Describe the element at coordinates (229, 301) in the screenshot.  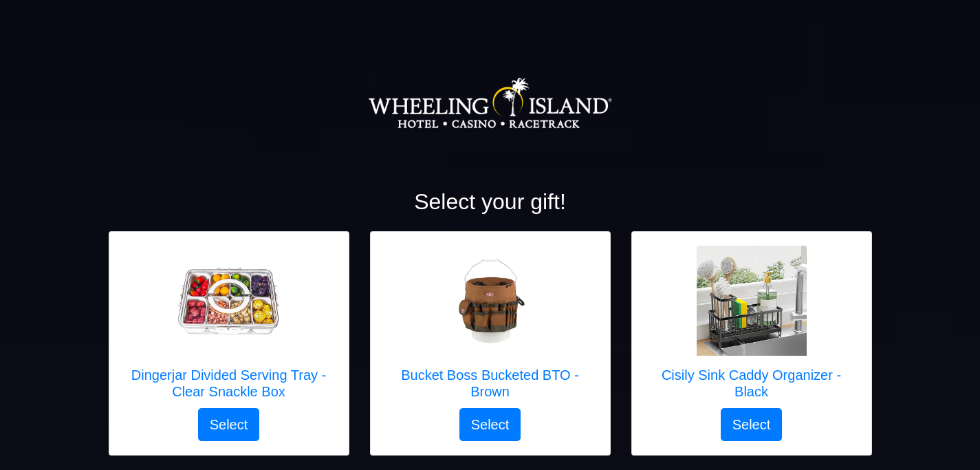
I see `img: Dingerjar Divided Serving Tray - Clear Snackle Box` at that location.